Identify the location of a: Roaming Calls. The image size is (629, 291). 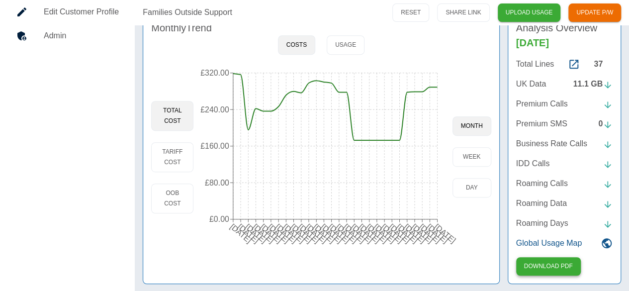
(564, 183).